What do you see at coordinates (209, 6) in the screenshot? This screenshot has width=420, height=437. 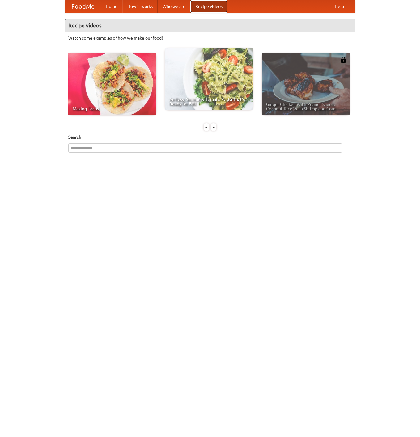 I see `a: Recipe videos` at bounding box center [209, 6].